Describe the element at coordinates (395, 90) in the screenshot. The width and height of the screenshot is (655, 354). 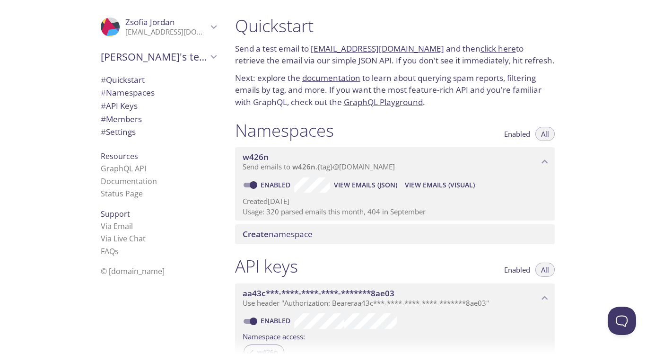
I see `p: Next: explore the to learn about querying spam reports, filtering emails by tag, and more. If you...` at that location.